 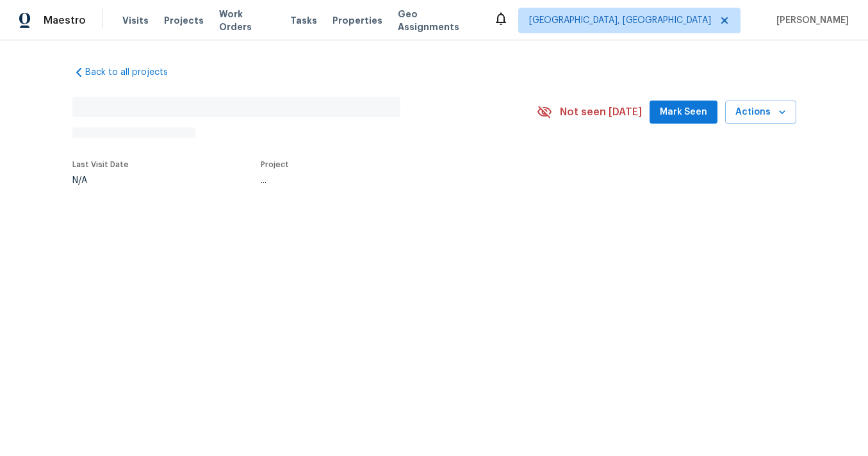 What do you see at coordinates (303, 21) in the screenshot?
I see `span: Tasks` at bounding box center [303, 21].